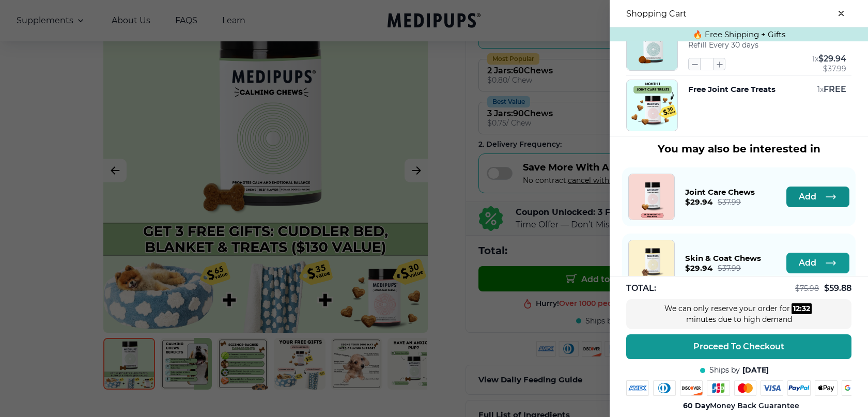  What do you see at coordinates (723, 258) in the screenshot?
I see `span: Skin & Coat Chews` at bounding box center [723, 258].